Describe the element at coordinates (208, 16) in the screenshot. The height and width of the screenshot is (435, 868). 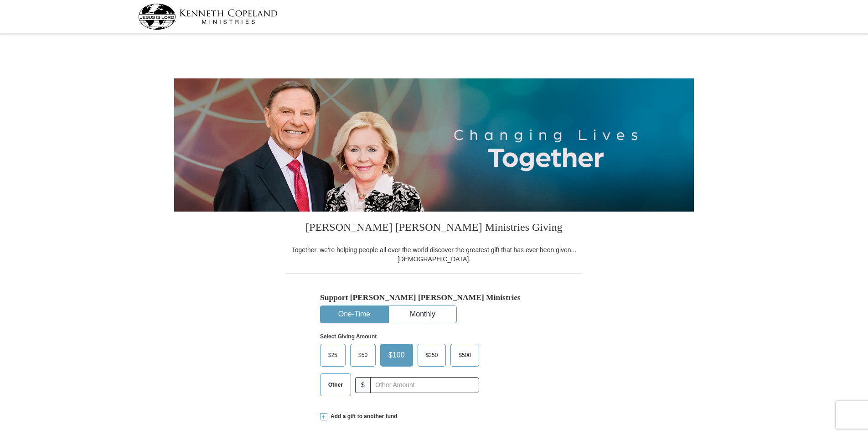
I see `img: kcm-header-logo.svg` at that location.